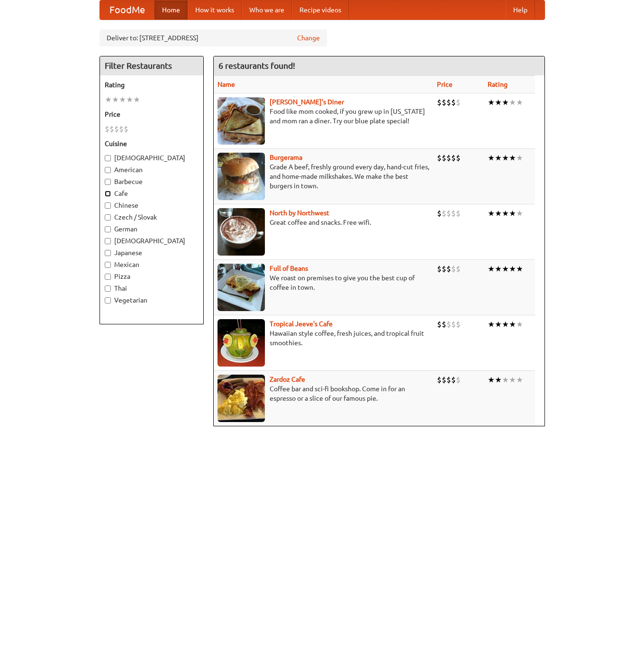 The image size is (644, 671). What do you see at coordinates (152, 205) in the screenshot?
I see `label: Chinese` at bounding box center [152, 205].